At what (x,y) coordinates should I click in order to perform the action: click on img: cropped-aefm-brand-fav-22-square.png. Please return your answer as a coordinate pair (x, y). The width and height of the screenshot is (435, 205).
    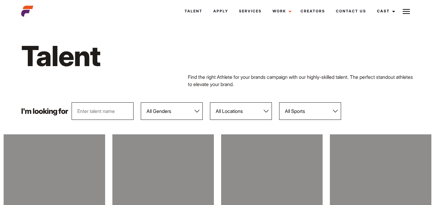
    Looking at the image, I should click on (27, 11).